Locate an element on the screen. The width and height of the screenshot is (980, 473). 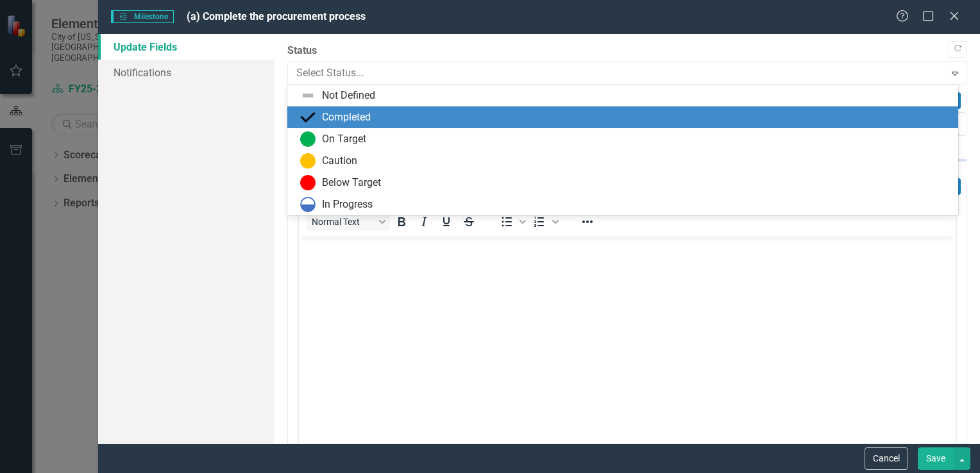
div: On Target is located at coordinates (344, 139).